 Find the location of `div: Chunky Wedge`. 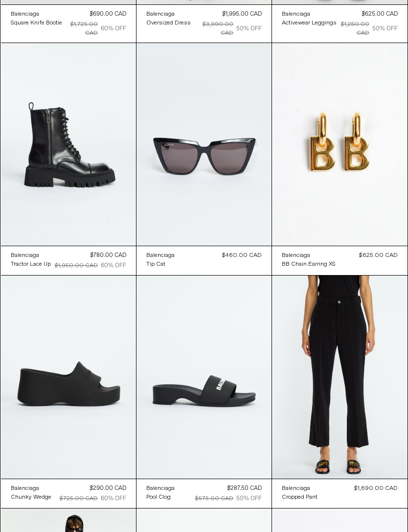

div: Chunky Wedge is located at coordinates (31, 497).